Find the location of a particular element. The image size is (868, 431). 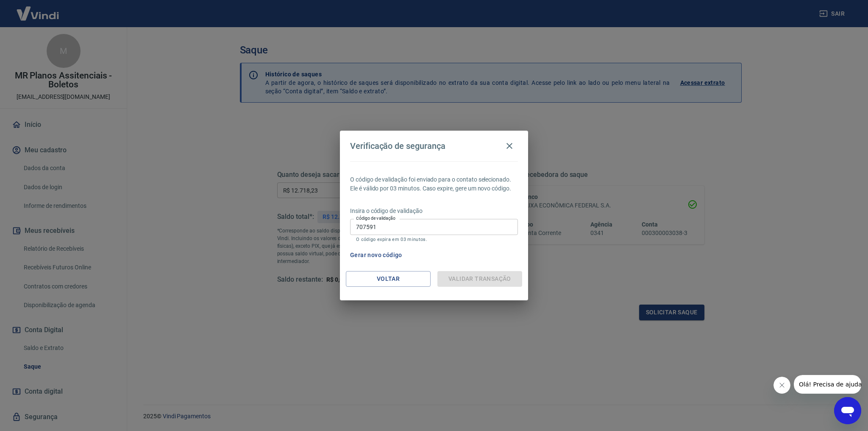

p: O código expira em 03 minutos. is located at coordinates (434, 239).